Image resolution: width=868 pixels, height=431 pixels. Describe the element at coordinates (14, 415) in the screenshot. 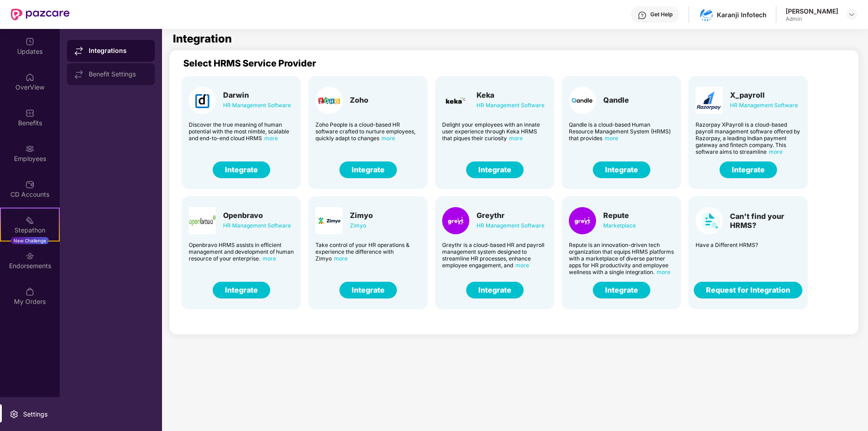

I see `img: svg+xml;base64,PHN2ZyBpZD0iU2V0dGluZy0yMHgyMCIgeG1sbnM9Imh0dHA6Ly93d3cudzMub3JnLzIwMDAvc3ZnIiB3aW...` at that location.